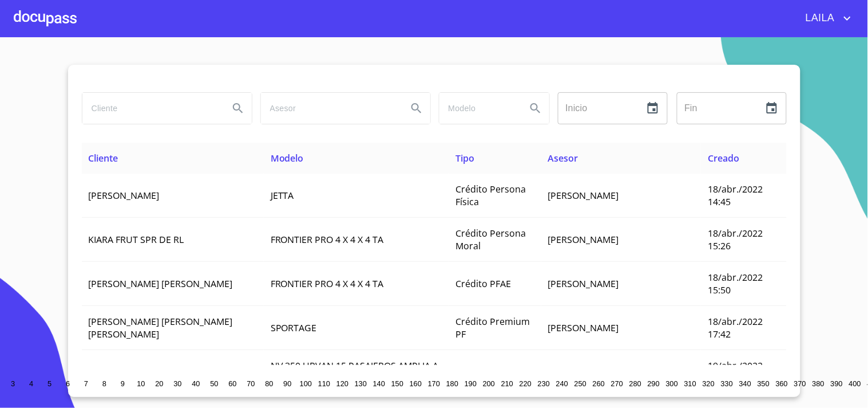 Image resolution: width=868 pixels, height=408 pixels. Describe the element at coordinates (745, 383) in the screenshot. I see `span: 340` at that location.